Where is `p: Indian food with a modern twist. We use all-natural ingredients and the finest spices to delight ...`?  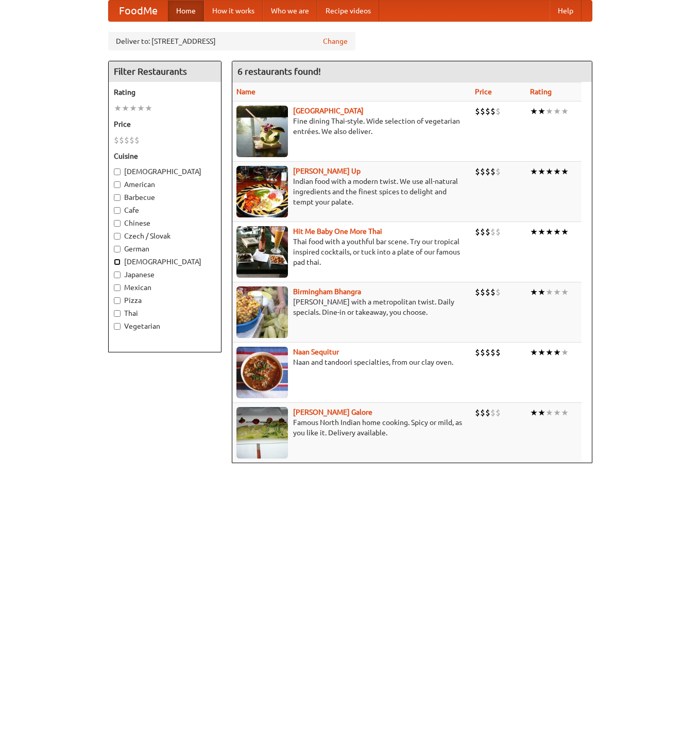 p: Indian food with a modern twist. We use all-natural ingredients and the finest spices to delight ... is located at coordinates (352, 191).